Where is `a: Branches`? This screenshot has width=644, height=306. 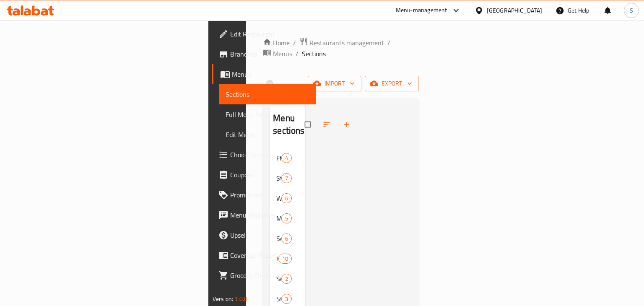 a: Branches is located at coordinates (264, 54).